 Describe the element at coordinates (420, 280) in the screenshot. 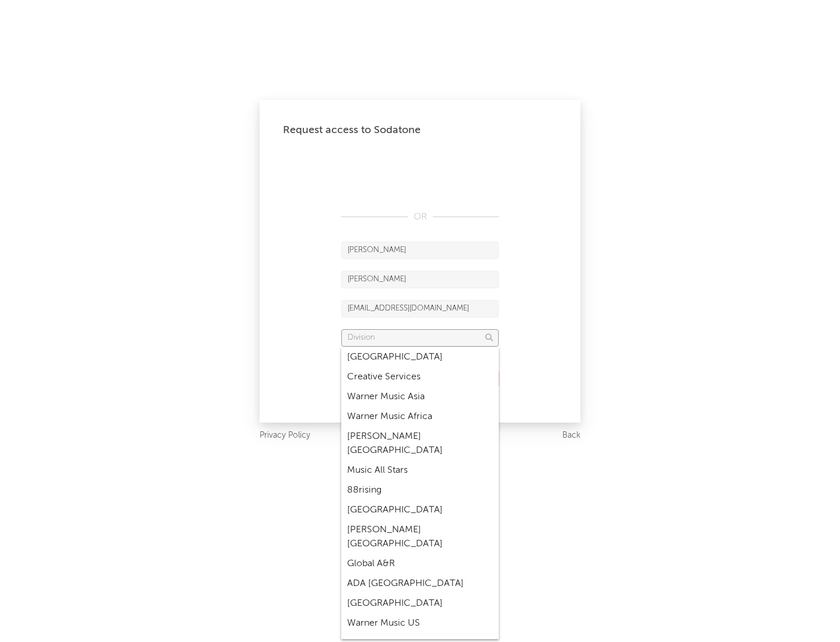

I see `input: Last Name` at that location.